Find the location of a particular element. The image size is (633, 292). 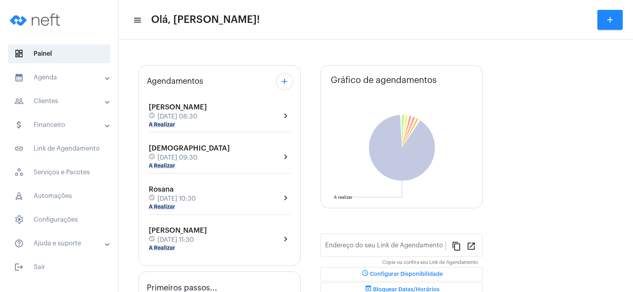

mat-expansion-panel-header: sidenav iconAjuda e suporte is located at coordinates (61, 244).